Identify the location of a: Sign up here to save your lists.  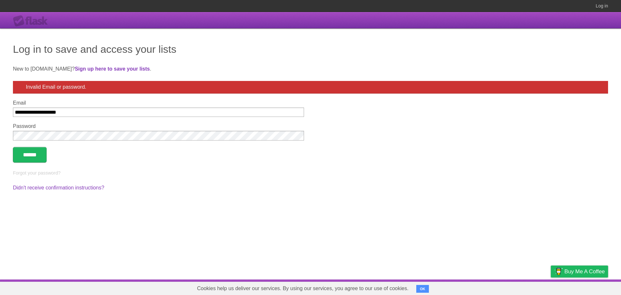
(112, 69).